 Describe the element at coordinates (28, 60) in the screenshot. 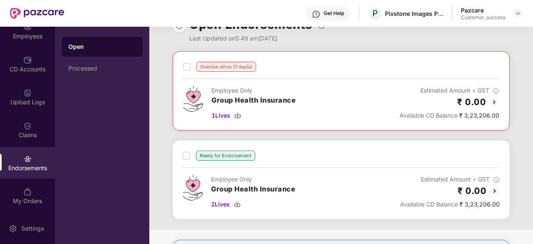

I see `img: svg+xml;base64,PHN2ZyBpZD0iQ0RfQWNjb3VudHMiIGRhdGEtbmFtZT0iQ0QgQWNjb3VudHMiIHhtbG5zPSJodHRwOi8vd3...` at that location.